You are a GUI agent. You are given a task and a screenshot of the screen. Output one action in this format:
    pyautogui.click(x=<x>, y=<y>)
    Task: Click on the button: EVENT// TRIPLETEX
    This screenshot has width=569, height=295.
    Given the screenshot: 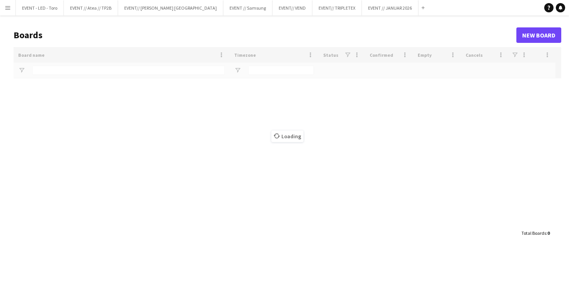 What is the action you would take?
    pyautogui.click(x=337, y=8)
    